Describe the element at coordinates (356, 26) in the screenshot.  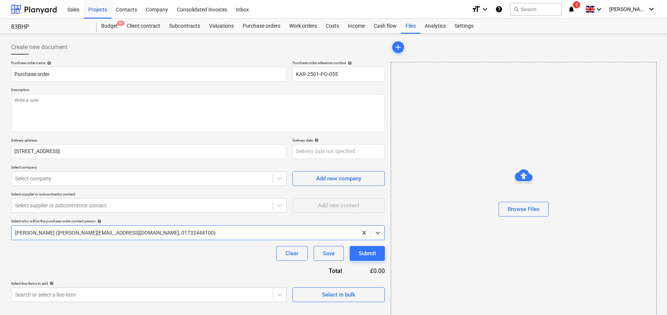
I see `div: Income` at that location.